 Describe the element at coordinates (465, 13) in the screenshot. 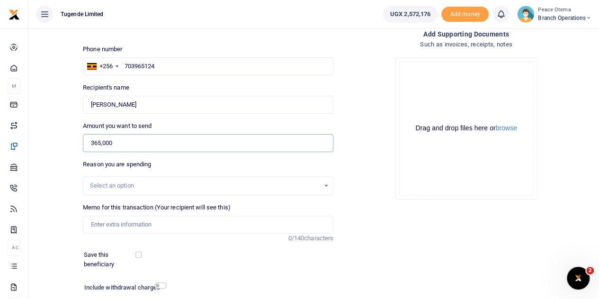

I see `a: Add money` at that location.